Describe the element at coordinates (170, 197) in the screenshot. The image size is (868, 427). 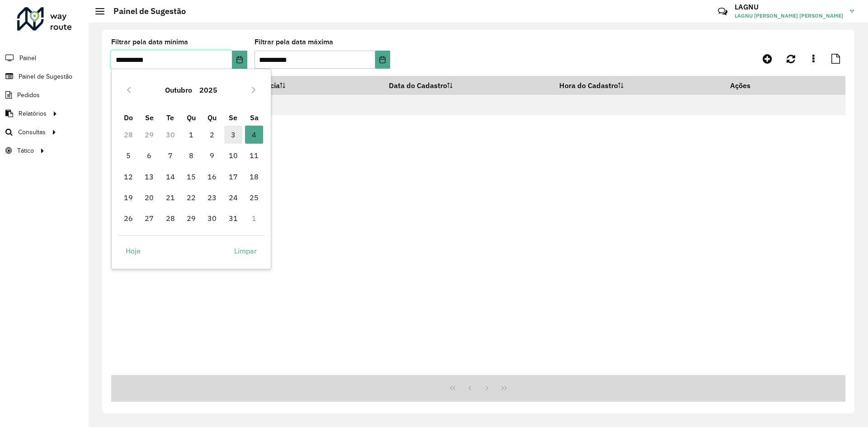
I see `span: 21` at that location.